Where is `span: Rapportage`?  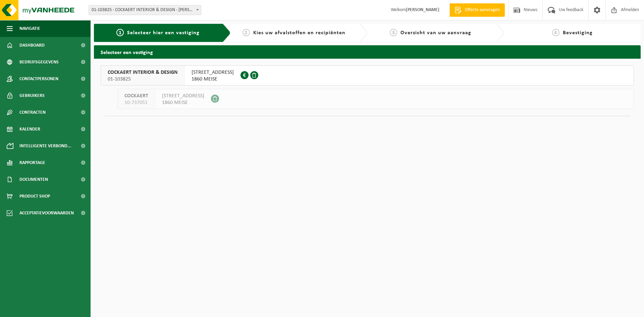 span: Rapportage is located at coordinates (32, 163).